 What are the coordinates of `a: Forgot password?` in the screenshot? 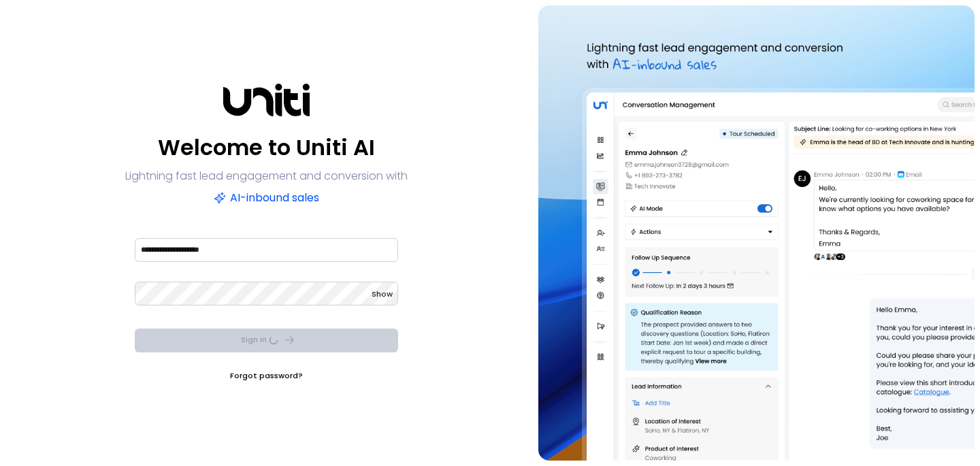 It's located at (266, 375).